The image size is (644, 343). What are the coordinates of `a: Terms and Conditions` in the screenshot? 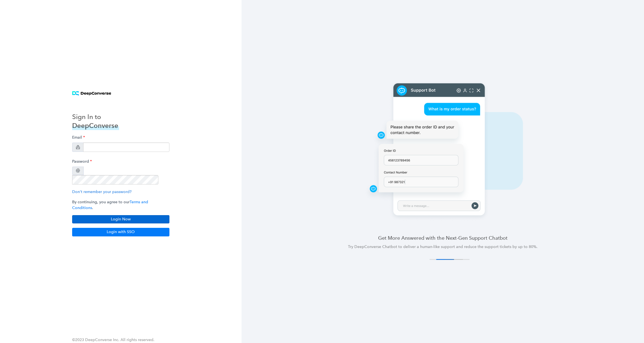 It's located at (110, 205).